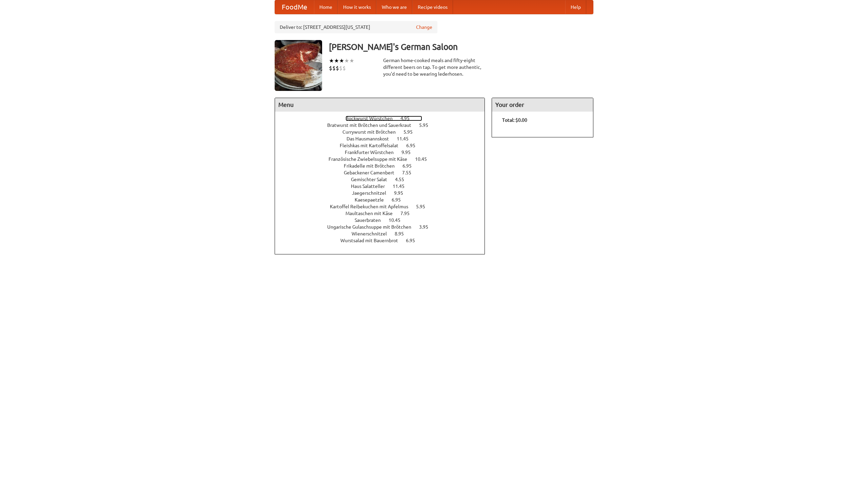 Image resolution: width=868 pixels, height=480 pixels. I want to click on a: Das Hausmannskost 11.45, so click(383, 138).